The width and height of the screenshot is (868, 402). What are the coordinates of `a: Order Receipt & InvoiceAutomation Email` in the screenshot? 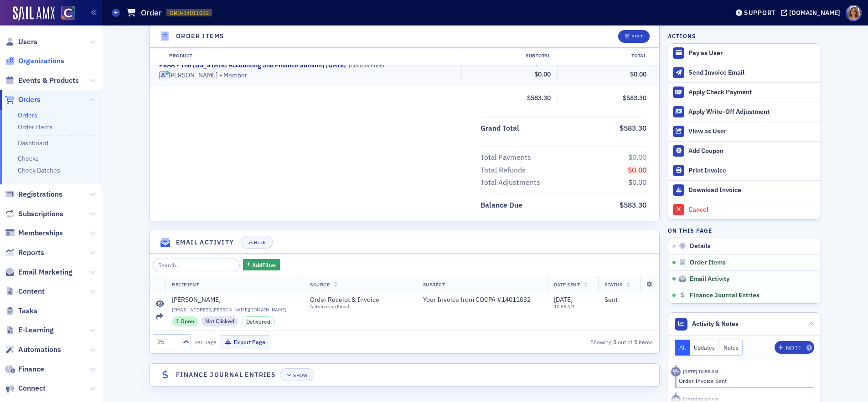 It's located at (356, 303).